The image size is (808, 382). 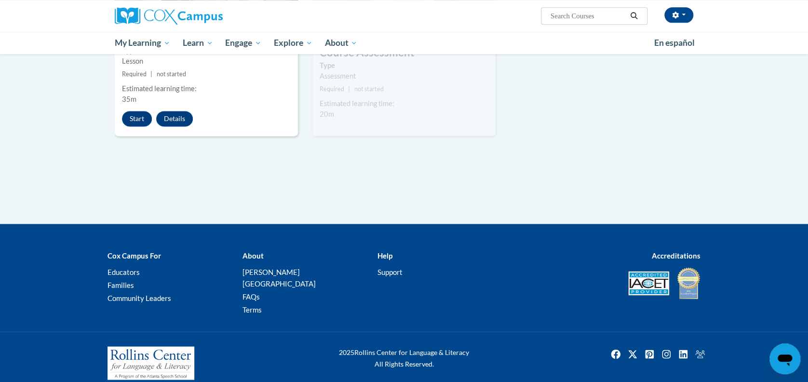 I want to click on b: Accreditations, so click(x=676, y=256).